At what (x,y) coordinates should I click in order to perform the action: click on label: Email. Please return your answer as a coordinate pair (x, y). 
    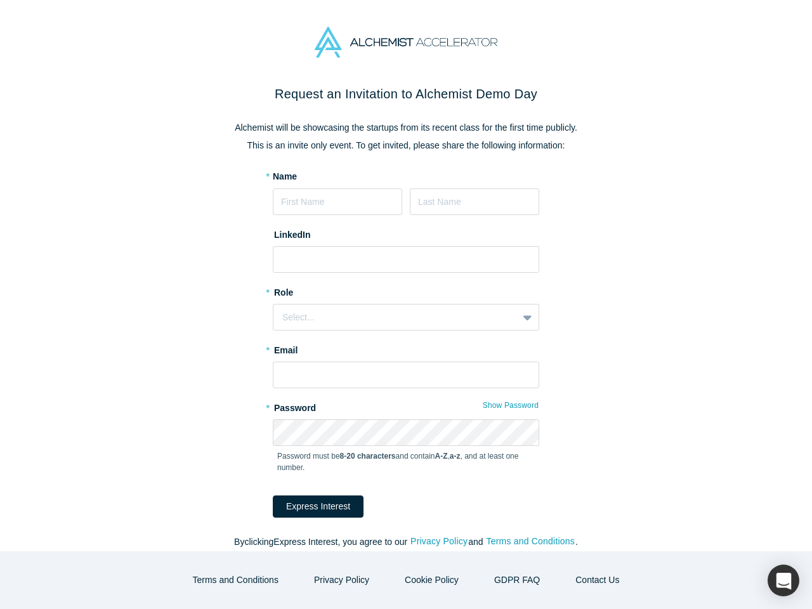
    Looking at the image, I should click on (406, 348).